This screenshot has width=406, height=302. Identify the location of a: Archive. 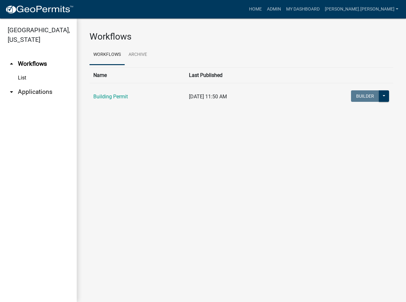
(138, 55).